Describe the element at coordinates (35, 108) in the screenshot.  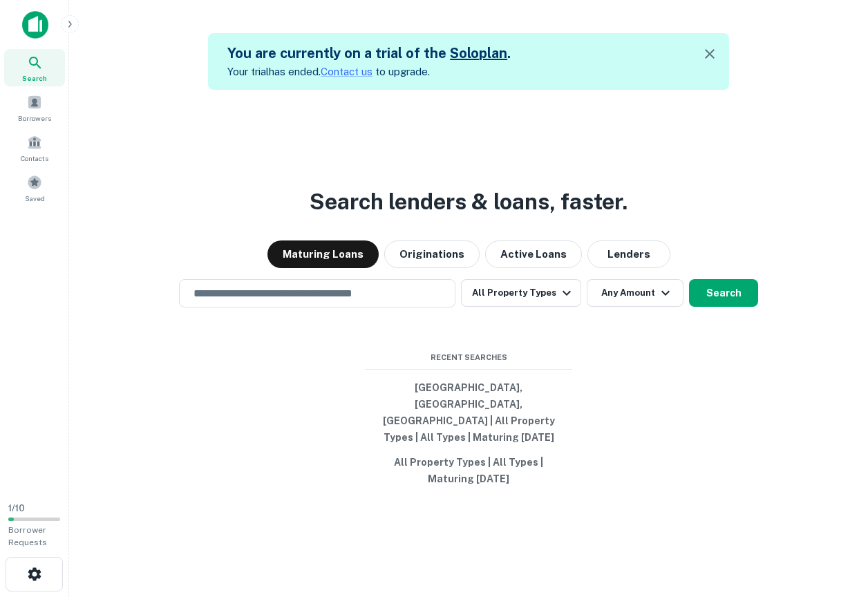
I see `a: Borrowers` at that location.